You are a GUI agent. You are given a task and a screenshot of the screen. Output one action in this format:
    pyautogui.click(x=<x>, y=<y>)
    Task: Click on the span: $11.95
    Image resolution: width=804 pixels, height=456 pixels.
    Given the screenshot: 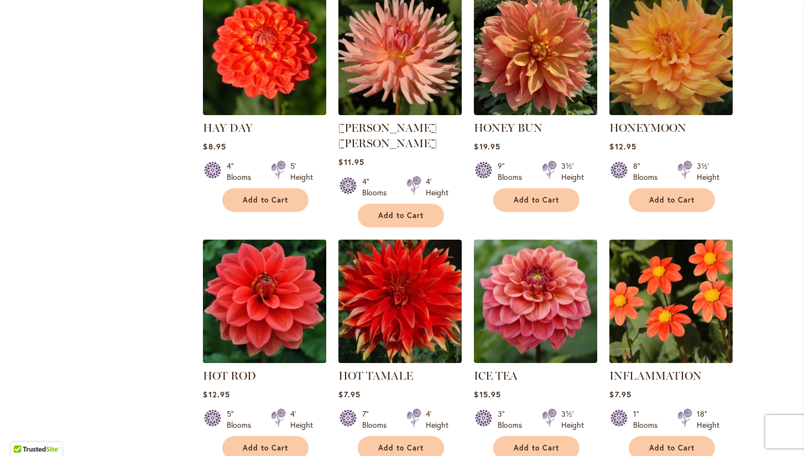 What is the action you would take?
    pyautogui.click(x=351, y=161)
    